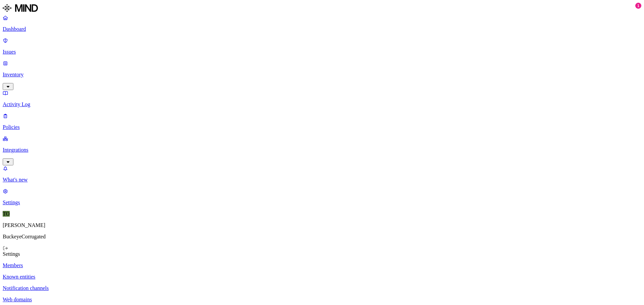 The image size is (644, 305). Describe the element at coordinates (322, 174) in the screenshot. I see `a: What's new` at that location.